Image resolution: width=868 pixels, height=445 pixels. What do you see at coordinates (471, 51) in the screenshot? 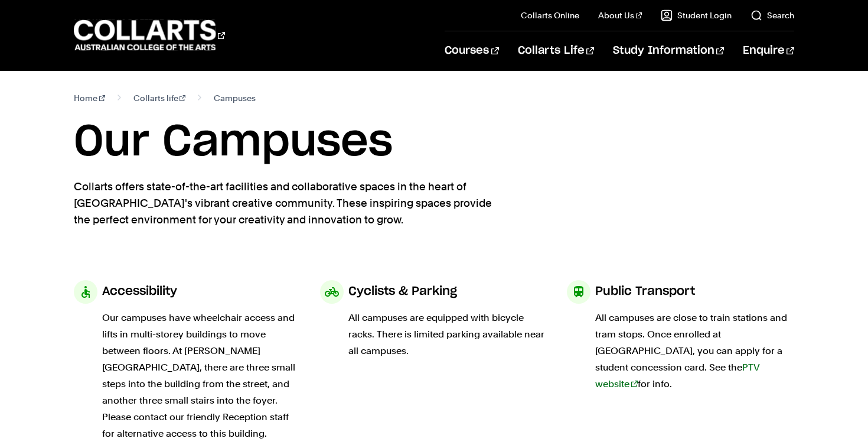
I see `a: Courses` at bounding box center [471, 51].